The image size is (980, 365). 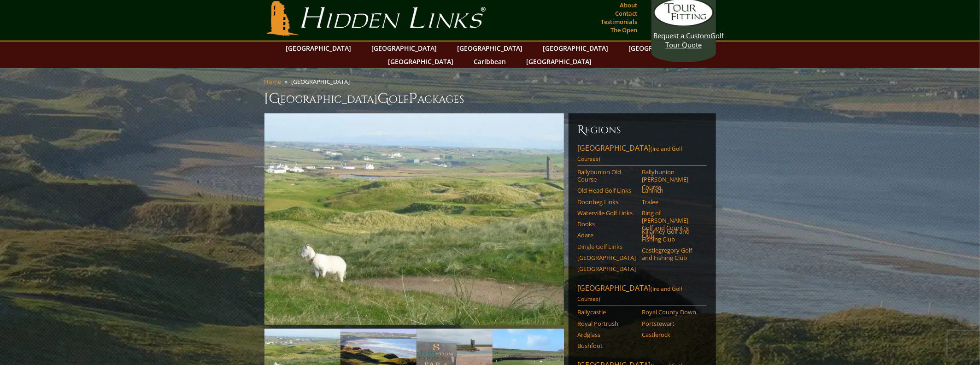 I want to click on span: Request a Custom, so click(x=682, y=35).